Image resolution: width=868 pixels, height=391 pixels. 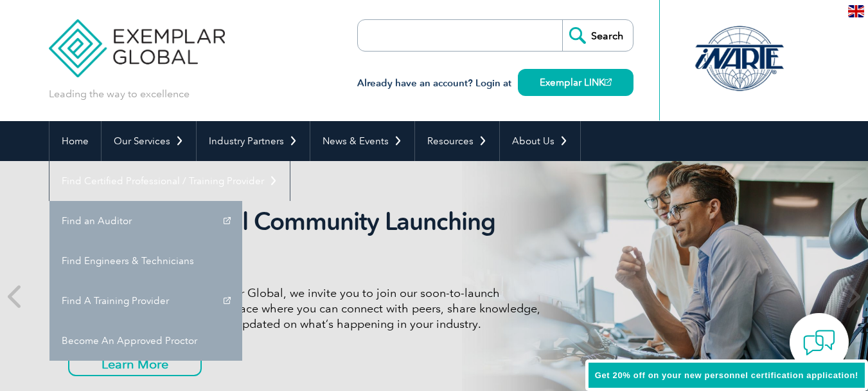 What do you see at coordinates (148, 141) in the screenshot?
I see `a: Our Services` at bounding box center [148, 141].